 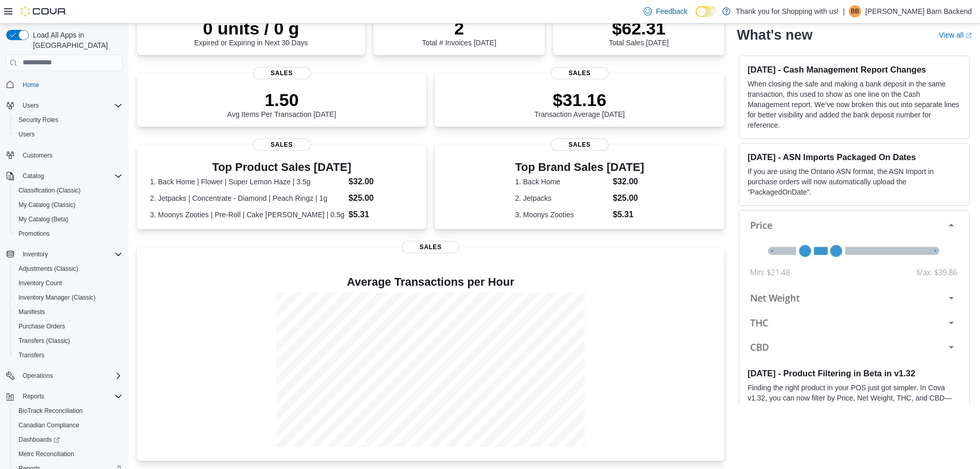 I want to click on span: My Catalog (Classic), so click(x=68, y=205).